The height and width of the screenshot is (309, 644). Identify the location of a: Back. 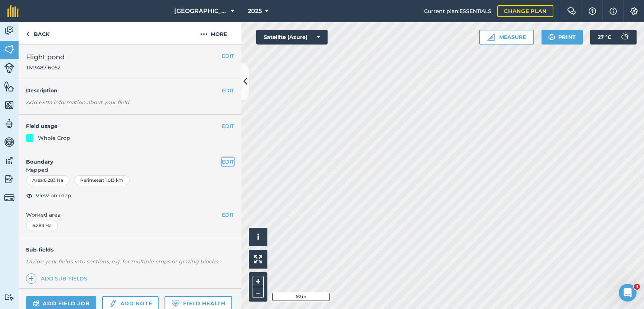
(38, 33).